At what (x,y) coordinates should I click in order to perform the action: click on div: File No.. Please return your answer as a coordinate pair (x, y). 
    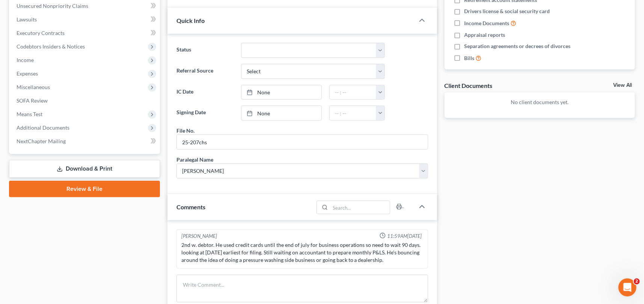
    Looking at the image, I should click on (186, 130).